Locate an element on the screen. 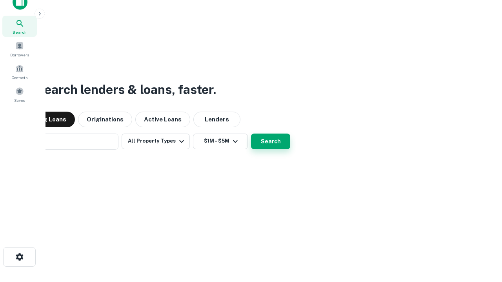  button: $1M - $5M is located at coordinates (220, 141).